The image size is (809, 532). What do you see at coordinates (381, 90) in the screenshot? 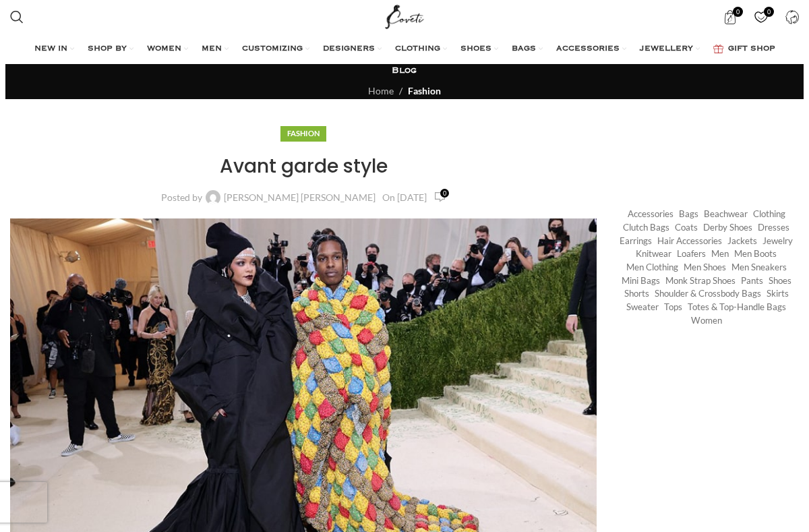
I see `a: Home` at bounding box center [381, 90].